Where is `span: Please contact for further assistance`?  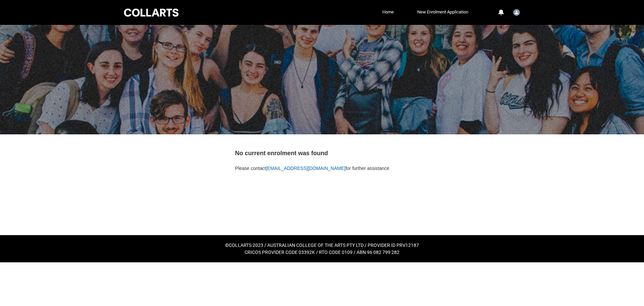 span: Please contact for further assistance is located at coordinates (312, 168).